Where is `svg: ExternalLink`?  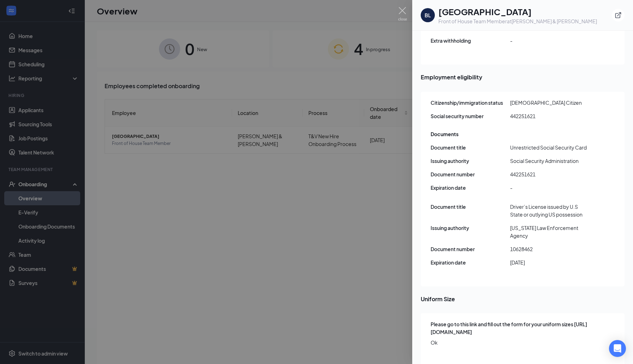
svg: ExternalLink is located at coordinates (618, 15).